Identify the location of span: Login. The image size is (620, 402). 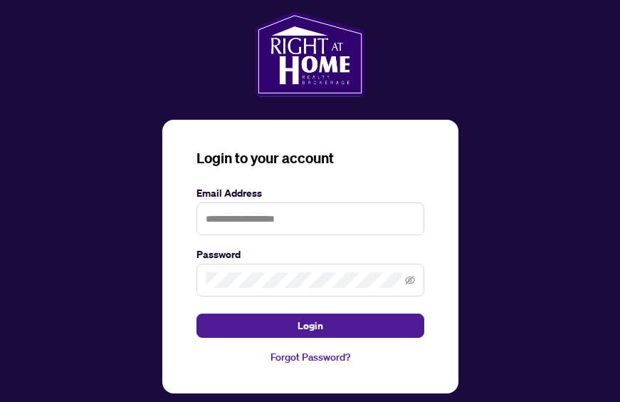
(311, 326).